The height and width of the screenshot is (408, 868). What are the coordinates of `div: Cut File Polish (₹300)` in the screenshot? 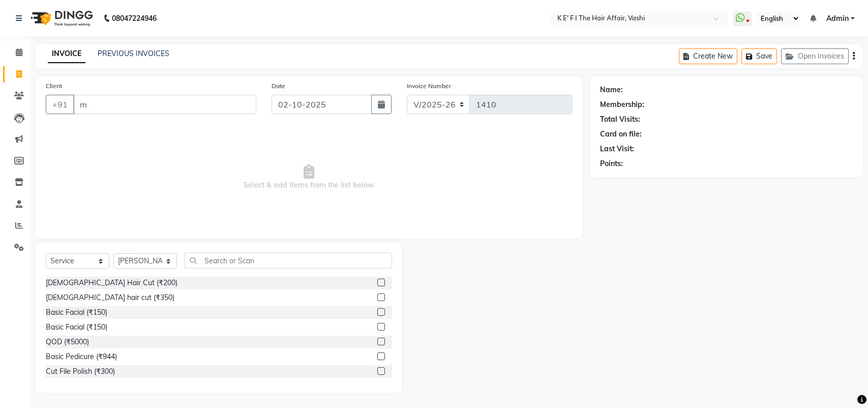 It's located at (80, 371).